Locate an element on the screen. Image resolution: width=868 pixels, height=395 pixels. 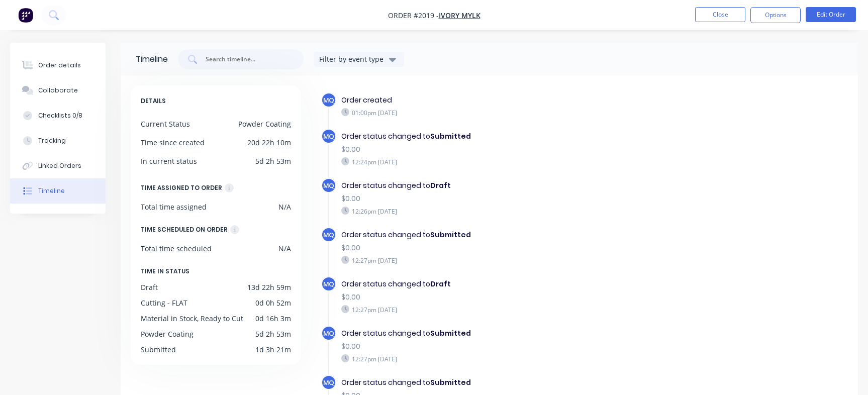
div: 20d 22h 10m is located at coordinates (269, 142).